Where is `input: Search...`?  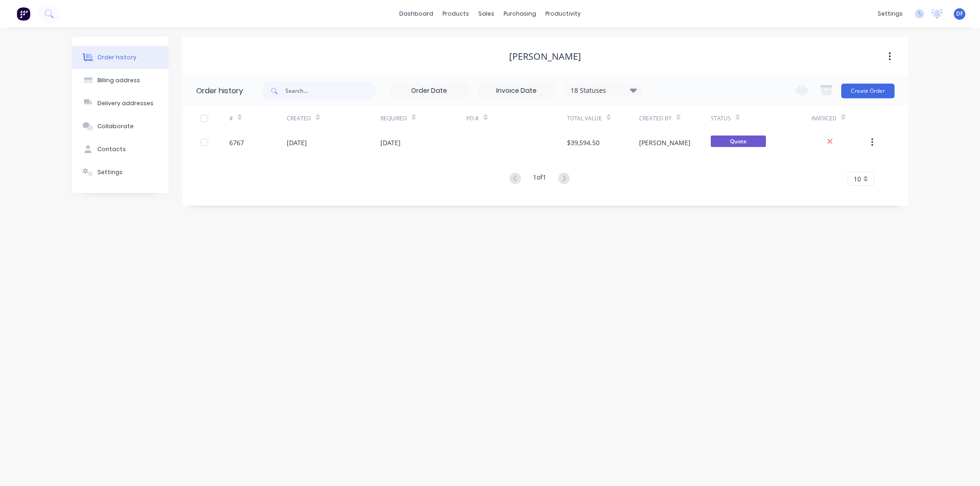 input: Search... is located at coordinates (331, 91).